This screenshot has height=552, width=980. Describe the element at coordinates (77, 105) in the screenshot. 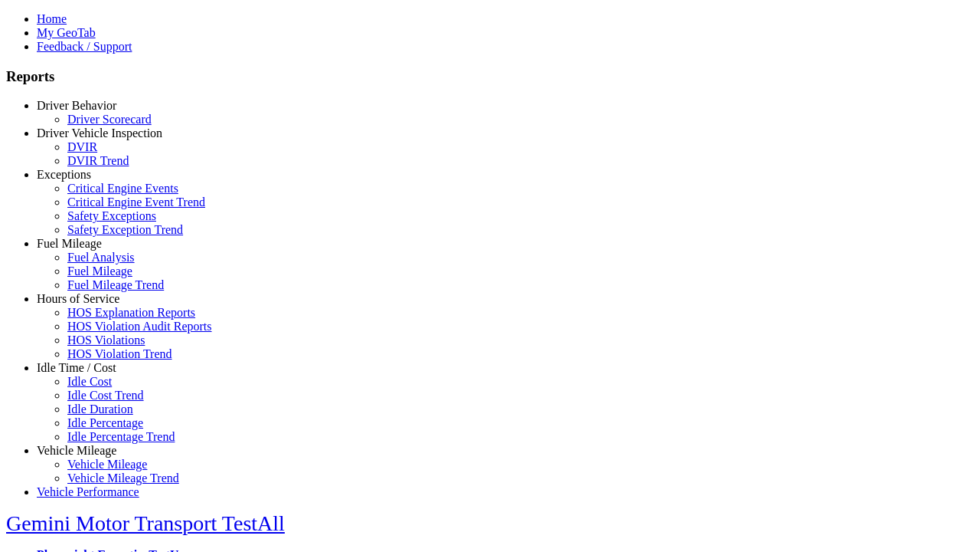

I see `a: Driver Behavior` at that location.